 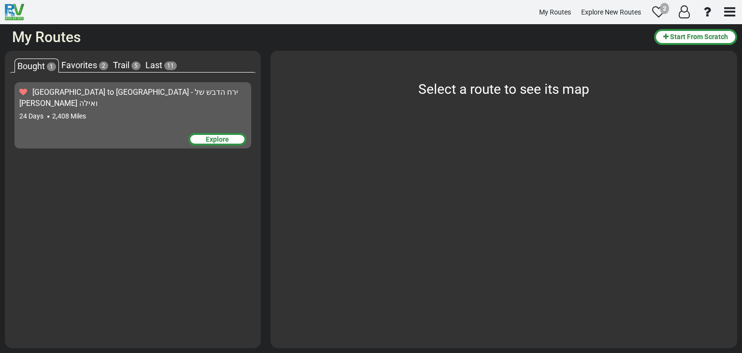 I want to click on div: Explore, so click(x=217, y=139).